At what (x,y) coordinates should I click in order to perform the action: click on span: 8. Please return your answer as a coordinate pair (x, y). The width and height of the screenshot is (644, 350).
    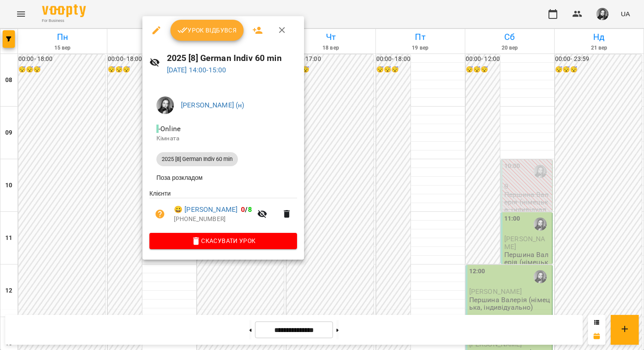
    Looking at the image, I should click on (250, 209).